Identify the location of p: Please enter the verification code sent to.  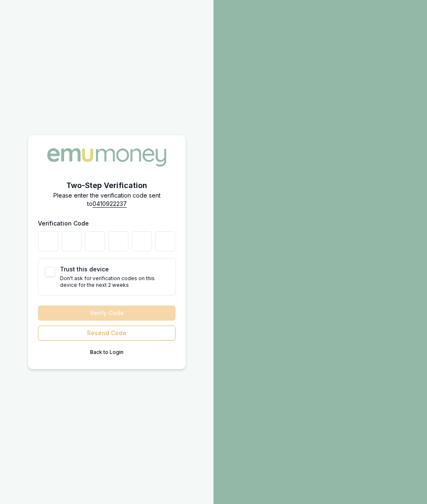
(107, 200).